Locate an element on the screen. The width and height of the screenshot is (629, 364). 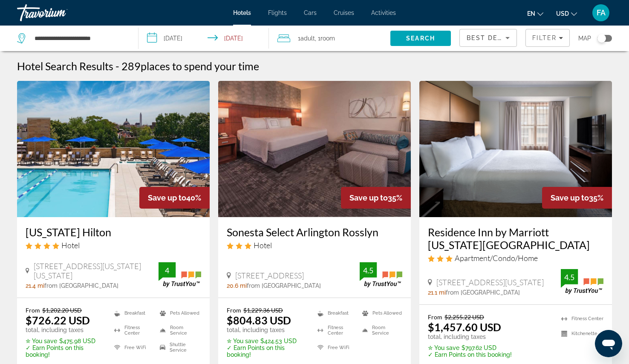
button: Change currency is located at coordinates (567, 13).